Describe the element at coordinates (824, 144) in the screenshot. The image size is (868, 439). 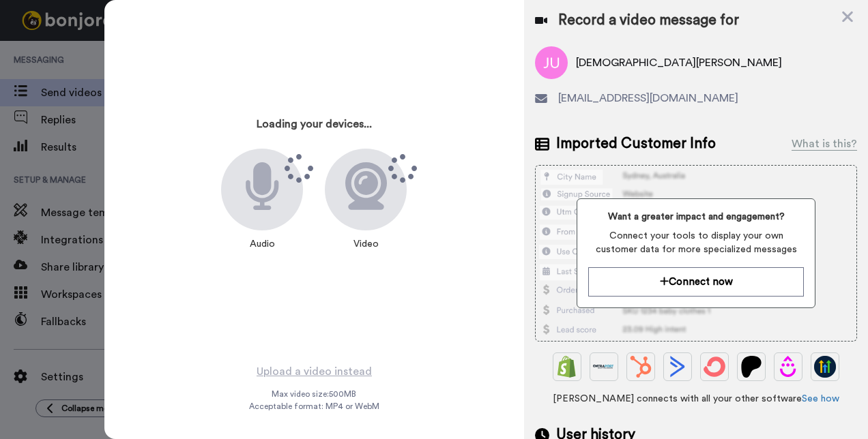
I see `div: What is this?` at that location.